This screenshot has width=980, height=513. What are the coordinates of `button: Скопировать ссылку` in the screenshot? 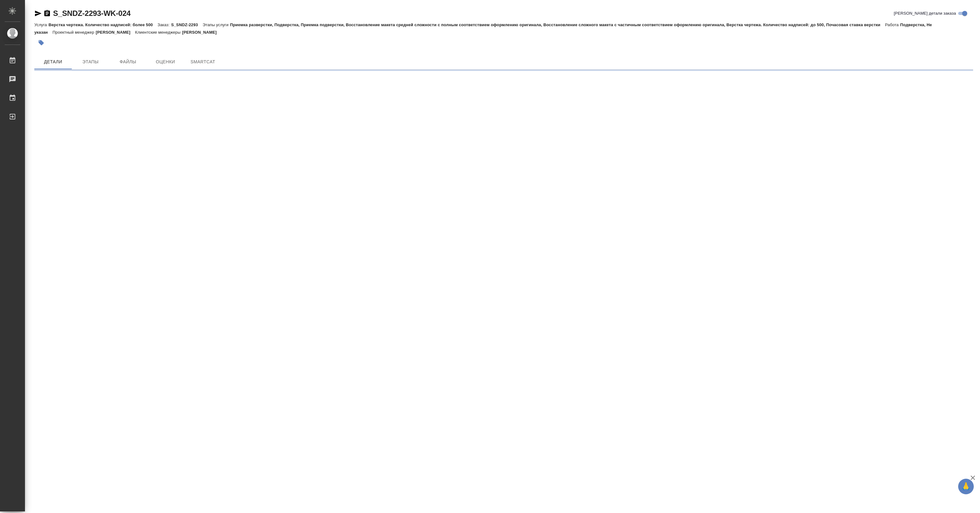 It's located at (47, 13).